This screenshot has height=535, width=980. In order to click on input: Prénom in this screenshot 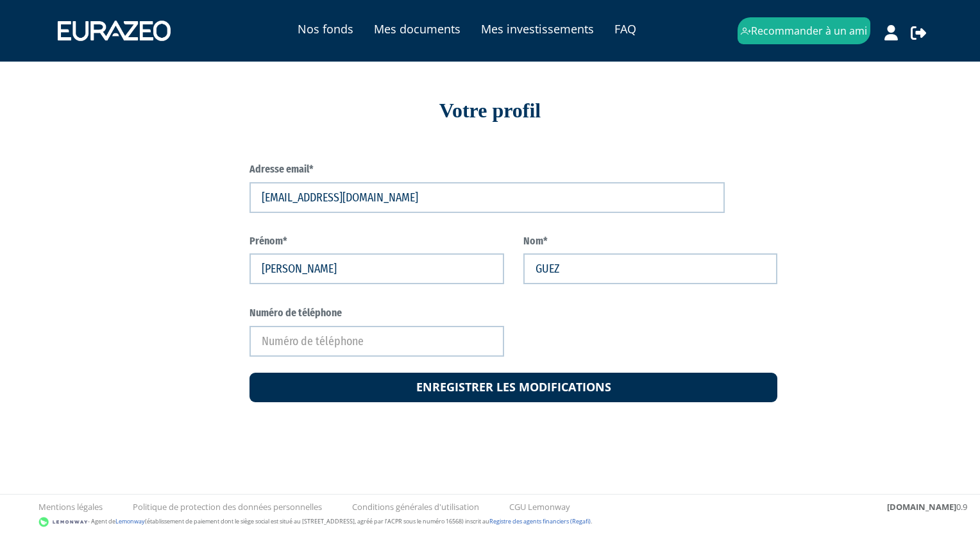, I will do `click(377, 269)`.